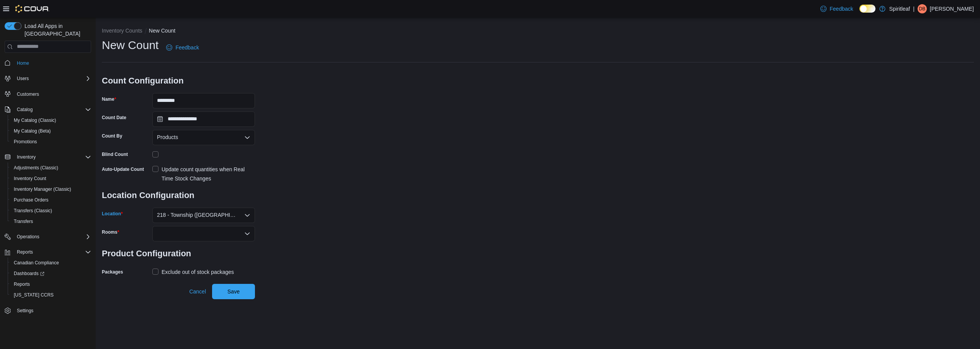  I want to click on button: Promotions, so click(51, 142).